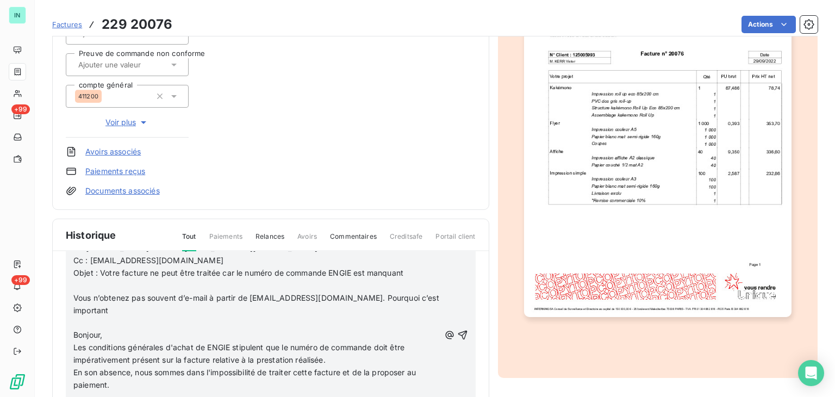  What do you see at coordinates (769, 24) in the screenshot?
I see `button: Actions` at bounding box center [769, 24].